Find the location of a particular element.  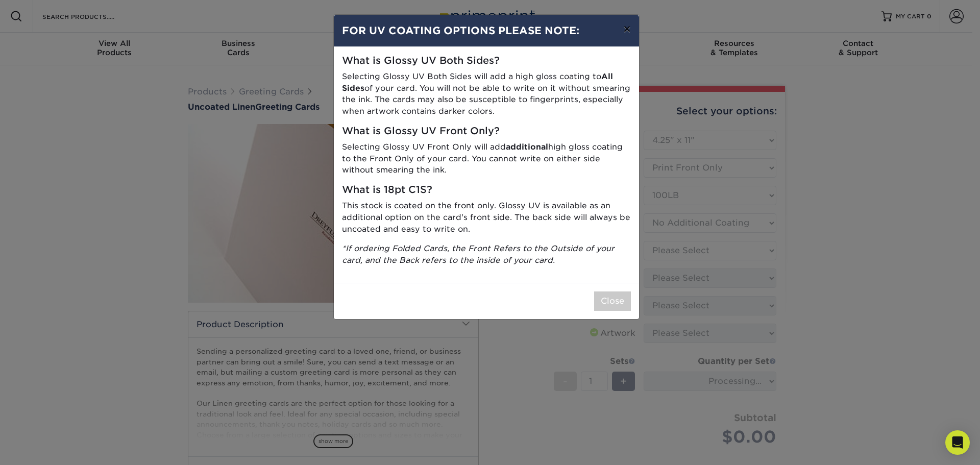

h5: What is Glossy UV Both Sides? is located at coordinates (487, 60).